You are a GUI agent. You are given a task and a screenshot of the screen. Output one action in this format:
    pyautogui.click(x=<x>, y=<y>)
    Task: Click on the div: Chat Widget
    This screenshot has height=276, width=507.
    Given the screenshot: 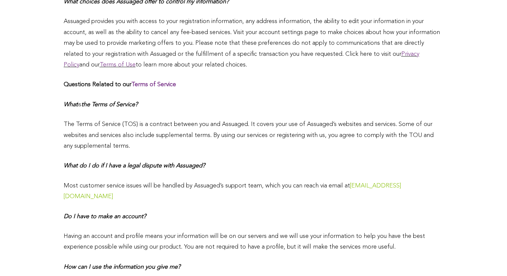 What is the action you would take?
    pyautogui.click(x=491, y=260)
    